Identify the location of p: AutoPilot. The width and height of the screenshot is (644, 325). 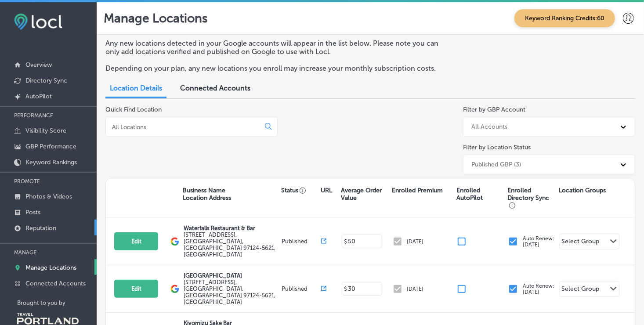
(39, 96).